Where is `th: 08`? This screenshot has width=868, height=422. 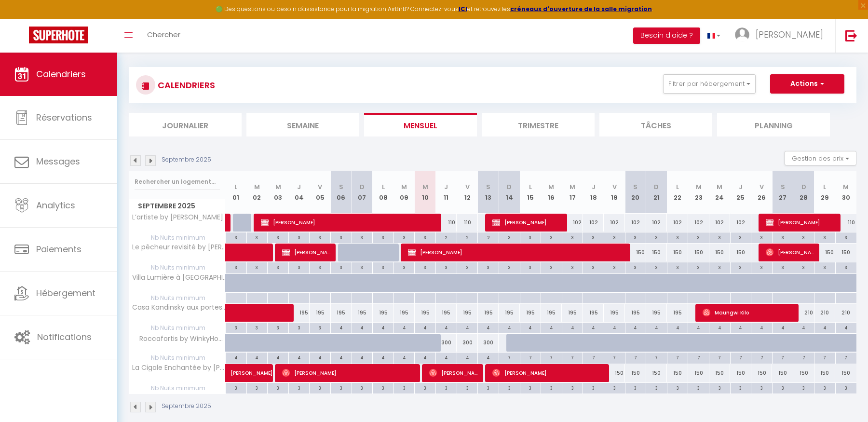 th: 08 is located at coordinates (383, 192).